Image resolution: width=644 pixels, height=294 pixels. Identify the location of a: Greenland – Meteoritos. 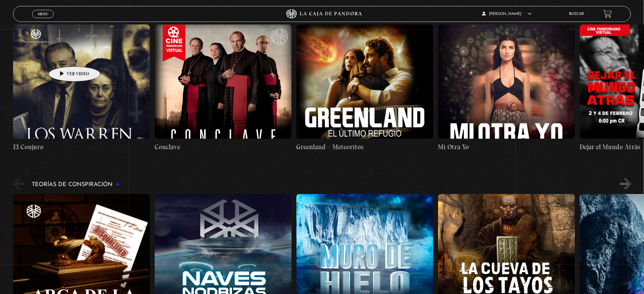
(365, 88).